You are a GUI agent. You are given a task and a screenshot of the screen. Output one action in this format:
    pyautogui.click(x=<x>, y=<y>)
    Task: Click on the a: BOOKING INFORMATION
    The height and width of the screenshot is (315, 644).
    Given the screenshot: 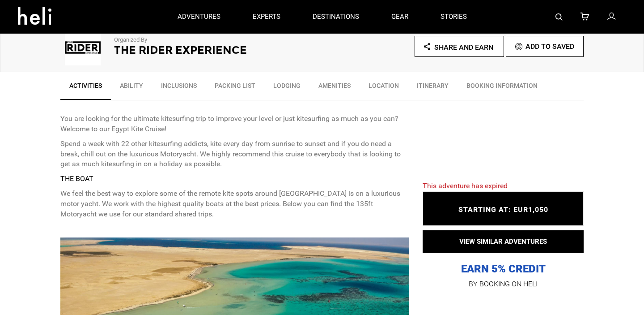 What is the action you would take?
    pyautogui.click(x=502, y=88)
    